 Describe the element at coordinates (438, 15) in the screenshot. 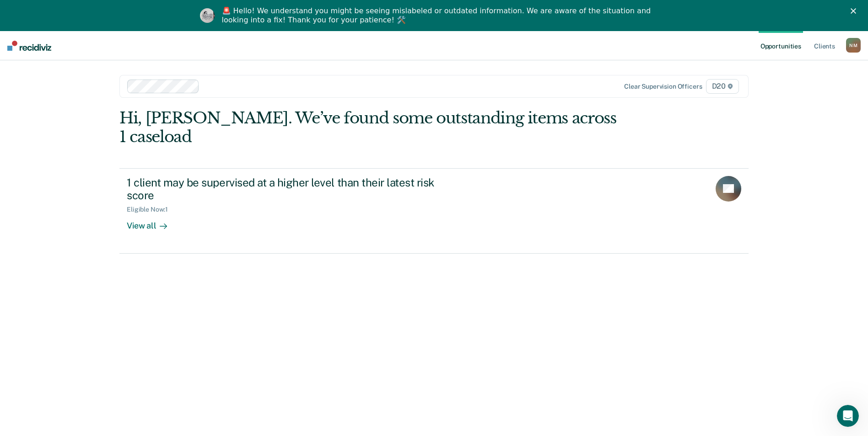

I see `div: 🚨 Hello! We understand you might be seeing mislabeled or outdated information. We are aware of th...` at that location.